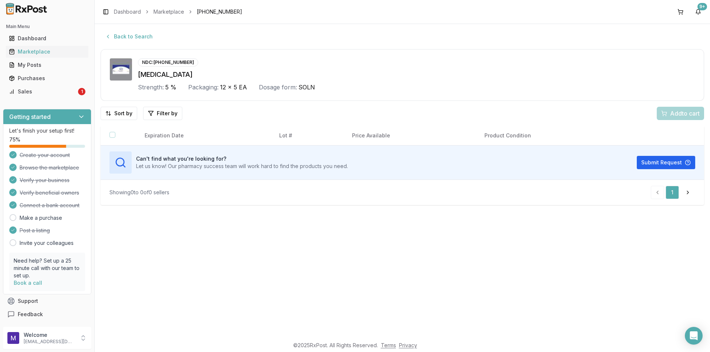 This screenshot has width=710, height=352. I want to click on p: Welcome, so click(49, 335).